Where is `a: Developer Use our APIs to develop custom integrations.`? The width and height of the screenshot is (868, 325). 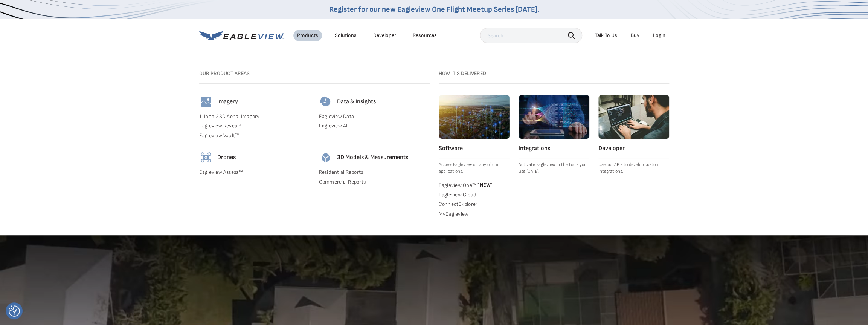 a: Developer Use our APIs to develop custom integrations. is located at coordinates (634, 135).